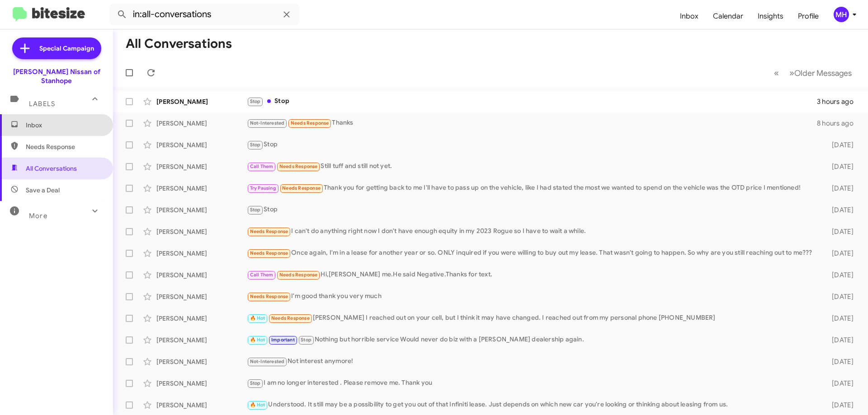 Image resolution: width=868 pixels, height=415 pixels. What do you see at coordinates (263, 188) in the screenshot?
I see `span: Try Pausing` at bounding box center [263, 188].